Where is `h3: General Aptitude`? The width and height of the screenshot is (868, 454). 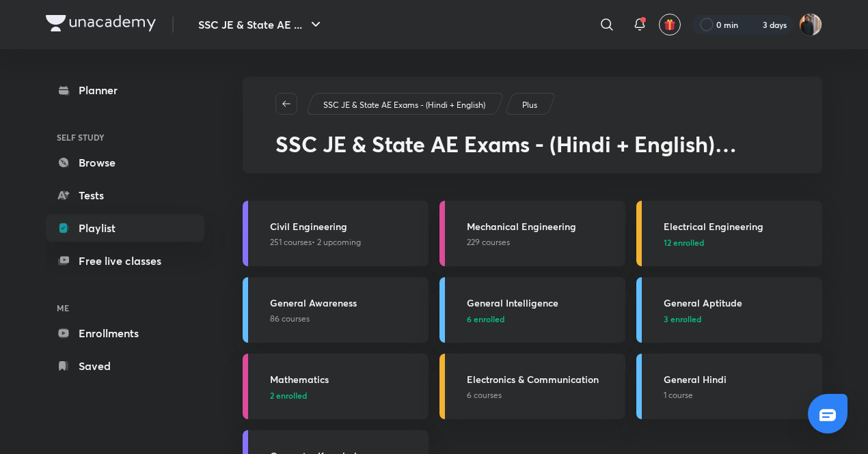 h3: General Aptitude is located at coordinates (739, 302).